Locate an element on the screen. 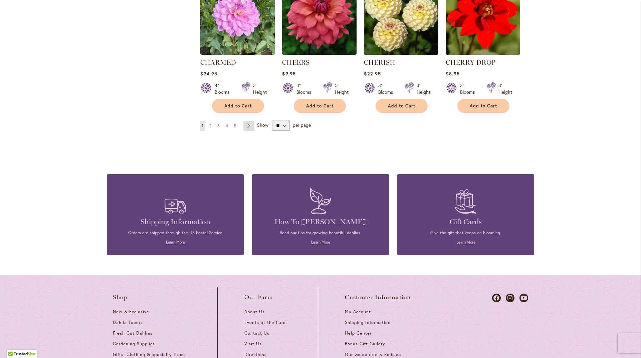  div: 4" Blooms is located at coordinates (224, 89).